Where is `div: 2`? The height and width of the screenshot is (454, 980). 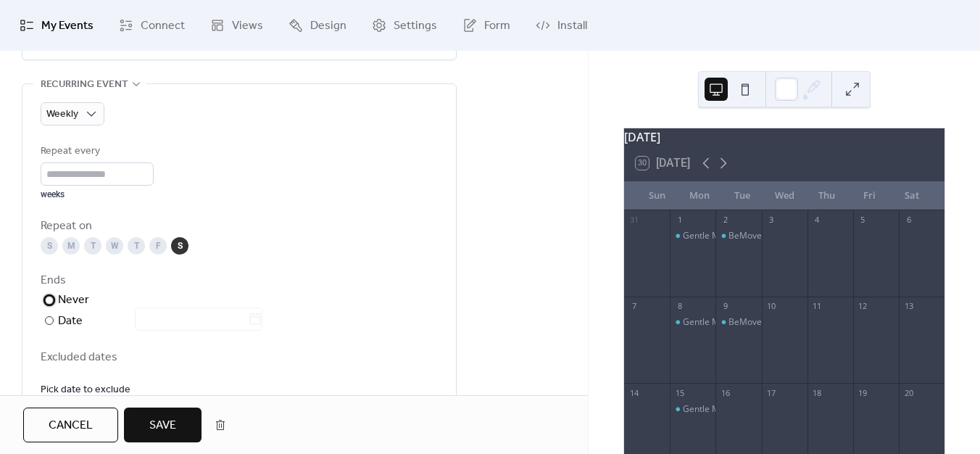
div: 2 is located at coordinates (725, 219).